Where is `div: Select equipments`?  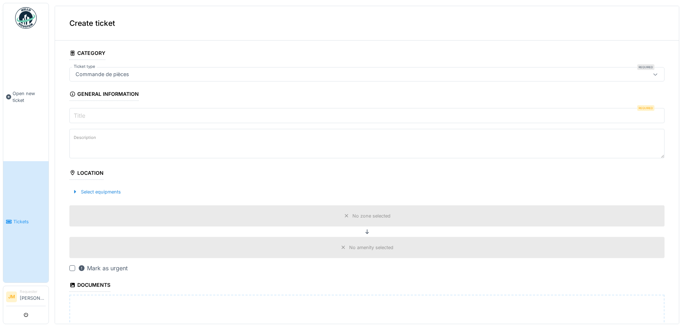 div: Select equipments is located at coordinates (96, 192).